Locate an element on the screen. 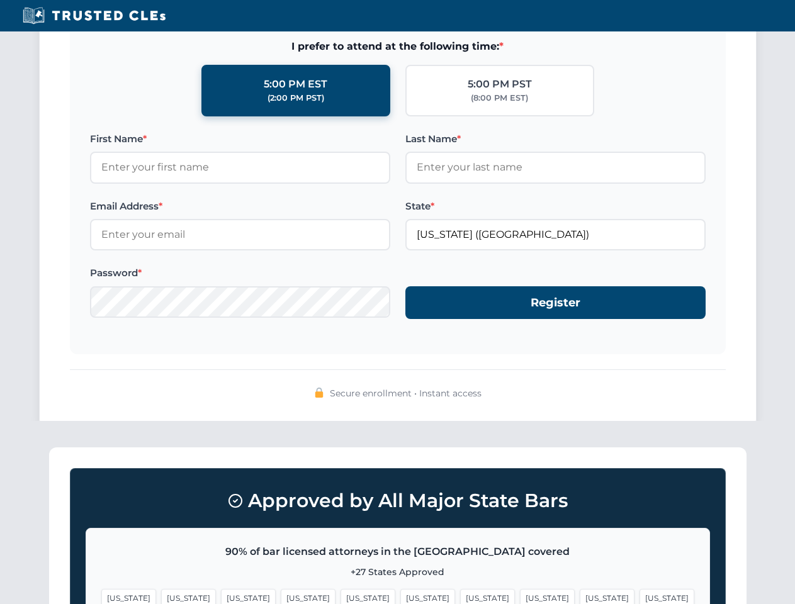 The width and height of the screenshot is (795, 604). label: Last Name is located at coordinates (555, 139).